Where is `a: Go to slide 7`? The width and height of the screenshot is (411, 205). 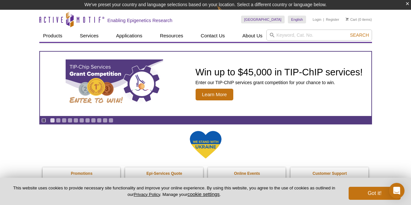 a: Go to slide 7 is located at coordinates (87, 120).